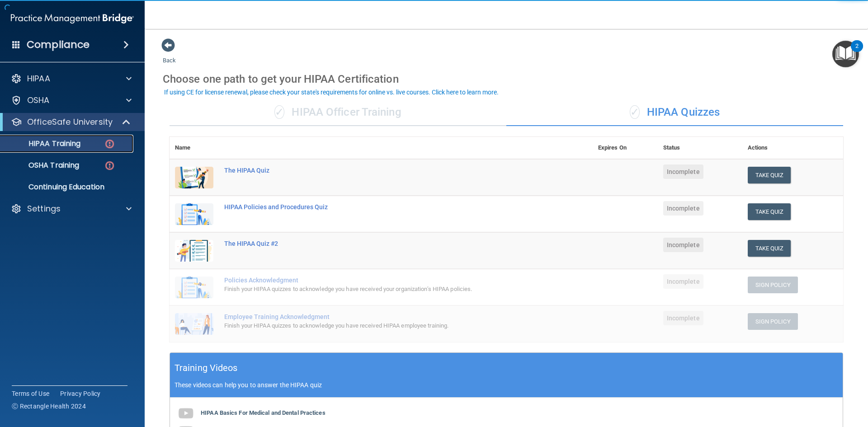 The height and width of the screenshot is (427, 868). I want to click on div: HIPAA Quizzes, so click(675, 112).